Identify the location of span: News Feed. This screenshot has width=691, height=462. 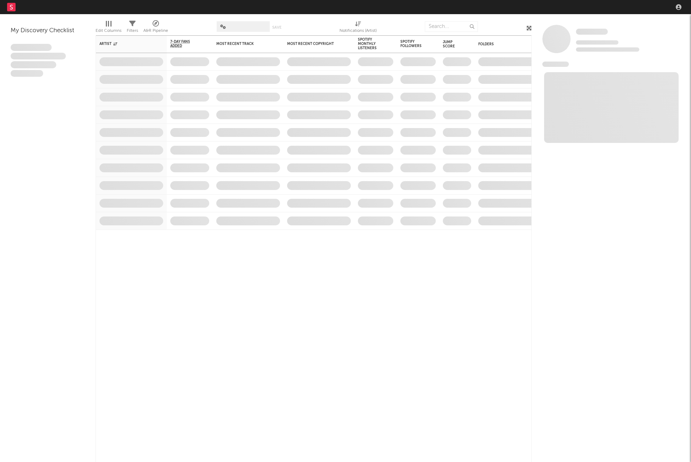
(556, 64).